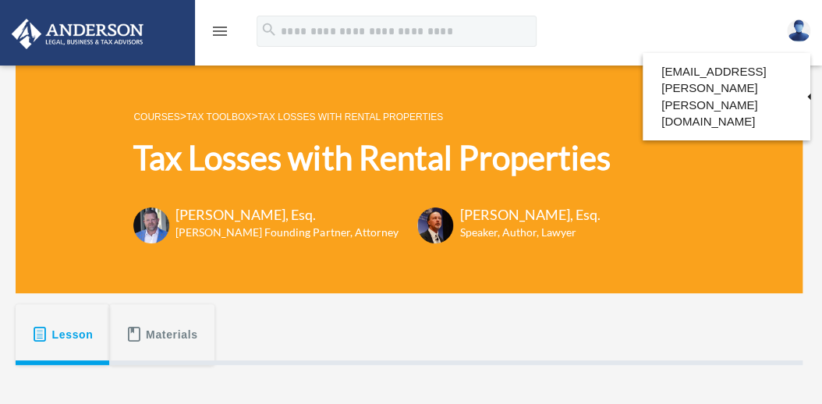  Describe the element at coordinates (435, 225) in the screenshot. I see `img: Scott-Estill-Headshot.png` at that location.